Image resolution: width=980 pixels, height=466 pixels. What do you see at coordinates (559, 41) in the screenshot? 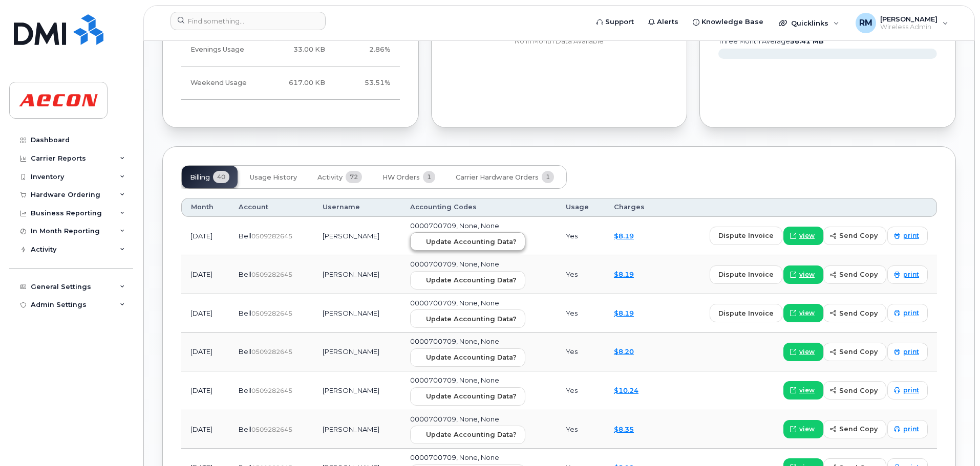
I see `p: No In Month Data Available` at bounding box center [559, 41].